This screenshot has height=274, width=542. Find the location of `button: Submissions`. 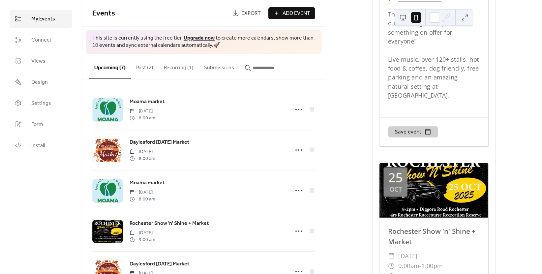

button: Submissions is located at coordinates (219, 66).